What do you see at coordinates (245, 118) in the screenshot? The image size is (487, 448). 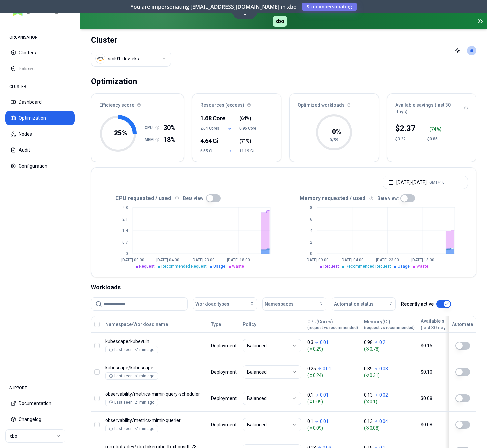 I see `span: 64%` at bounding box center [245, 118].